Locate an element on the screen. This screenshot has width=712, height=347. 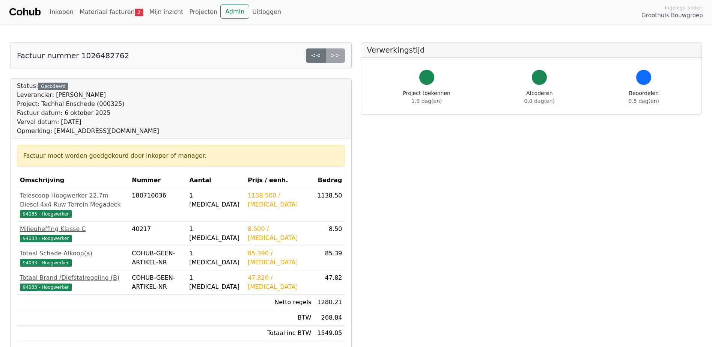
span: Ingelogd onder: is located at coordinates (684, 8).